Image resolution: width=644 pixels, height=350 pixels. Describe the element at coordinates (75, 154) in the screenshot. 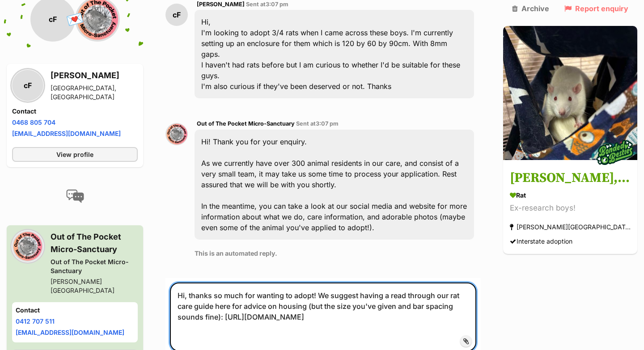

I see `span: View profile` at that location.